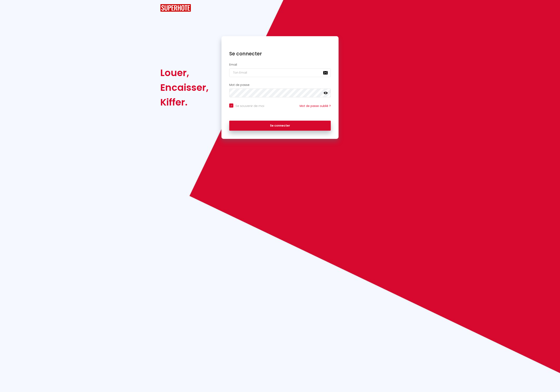 The width and height of the screenshot is (560, 392). What do you see at coordinates (176, 8) in the screenshot?
I see `img: SuperHote logo` at bounding box center [176, 8].